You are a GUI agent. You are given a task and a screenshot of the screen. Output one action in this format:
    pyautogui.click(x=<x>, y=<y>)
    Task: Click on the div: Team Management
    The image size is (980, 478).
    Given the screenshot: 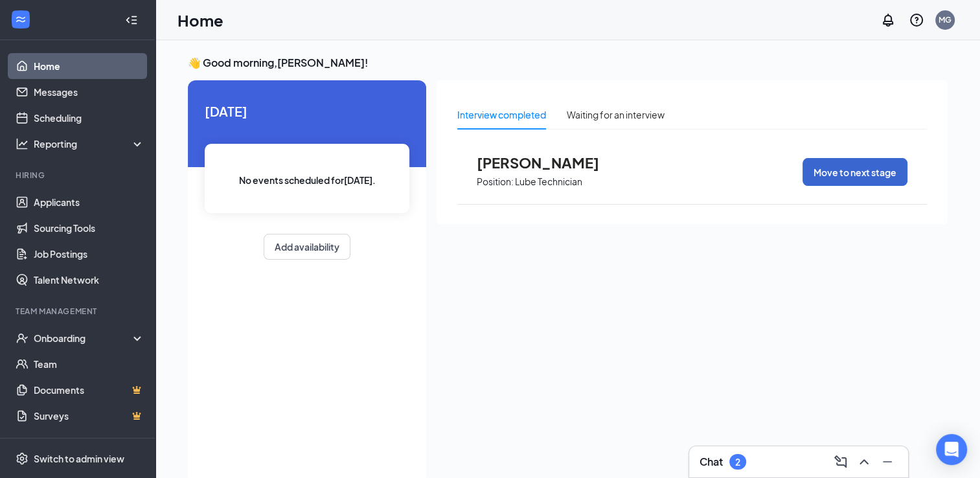 What is the action you would take?
    pyautogui.click(x=79, y=311)
    